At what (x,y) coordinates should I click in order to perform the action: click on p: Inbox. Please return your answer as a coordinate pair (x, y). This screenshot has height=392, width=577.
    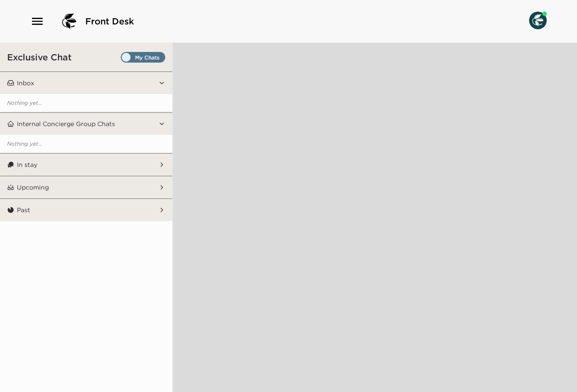
    Looking at the image, I should click on (25, 83).